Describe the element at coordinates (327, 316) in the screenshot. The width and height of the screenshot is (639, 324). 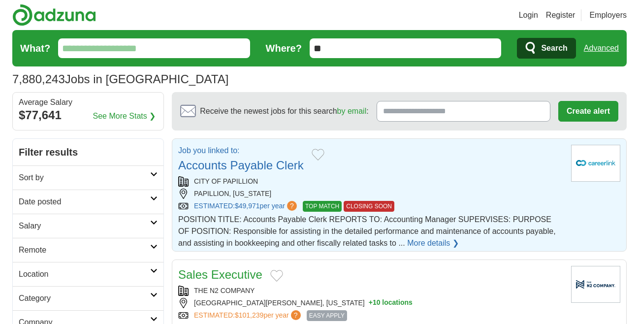
I see `span: EASY APPLY` at that location.